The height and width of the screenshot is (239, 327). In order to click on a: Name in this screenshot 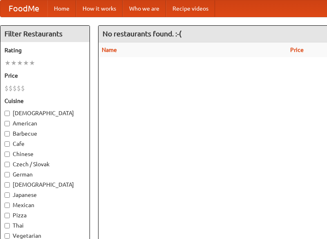, I will do `click(109, 50)`.